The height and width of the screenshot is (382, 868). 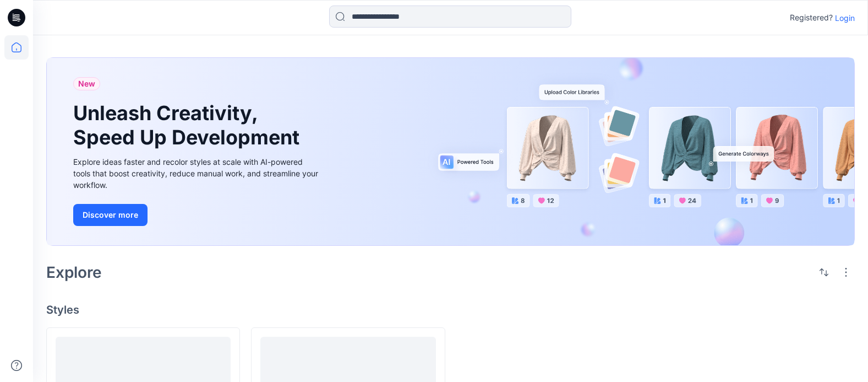 What do you see at coordinates (188, 125) in the screenshot?
I see `h1: Unleash Creativity, Speed Up Development` at bounding box center [188, 125].